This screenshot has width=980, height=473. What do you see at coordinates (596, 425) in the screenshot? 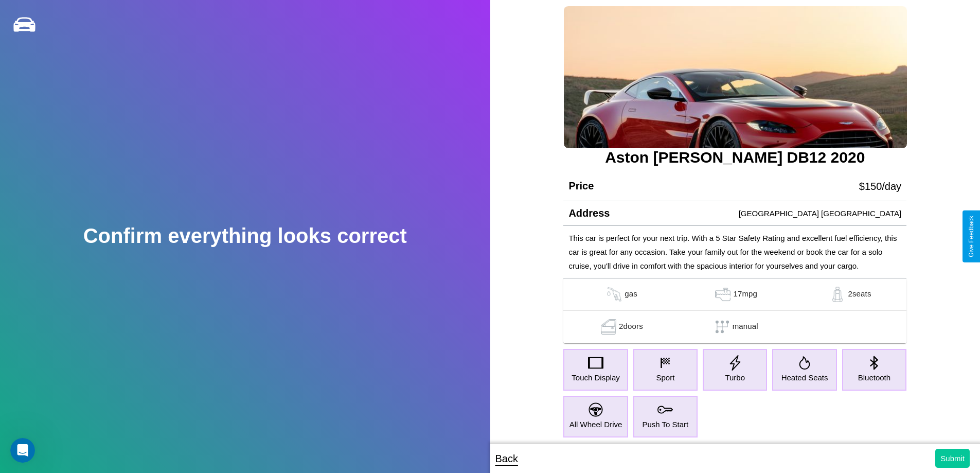
I see `p: All Wheel Drive` at bounding box center [596, 425].